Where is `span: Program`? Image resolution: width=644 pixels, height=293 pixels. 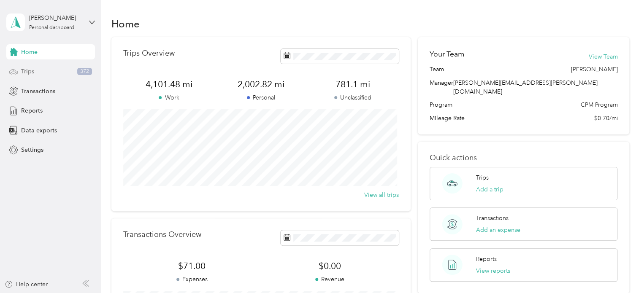
span: Program is located at coordinates (441, 104).